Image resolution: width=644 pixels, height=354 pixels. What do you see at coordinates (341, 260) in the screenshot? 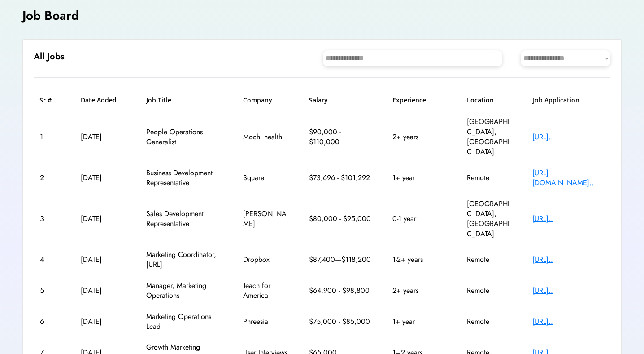
I see `div: $87,400—$118,200` at bounding box center [341, 260].